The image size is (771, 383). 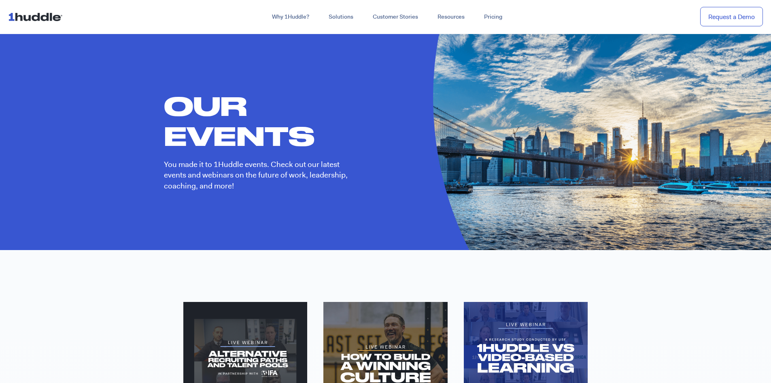 What do you see at coordinates (395, 17) in the screenshot?
I see `a: Customer Stories` at bounding box center [395, 17].